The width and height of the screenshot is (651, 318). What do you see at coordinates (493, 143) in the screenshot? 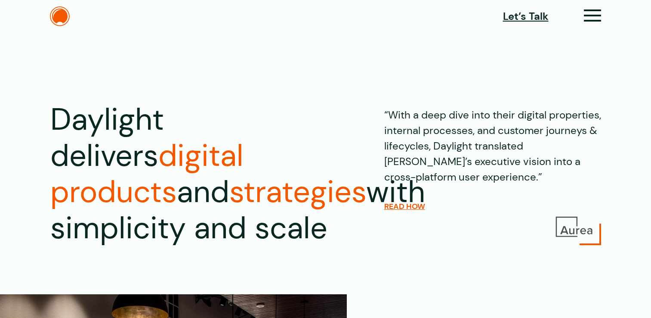
I see `p: “With a deep dive into their digital properties, internal processes, and customer journeys & life...` at bounding box center [493, 143].